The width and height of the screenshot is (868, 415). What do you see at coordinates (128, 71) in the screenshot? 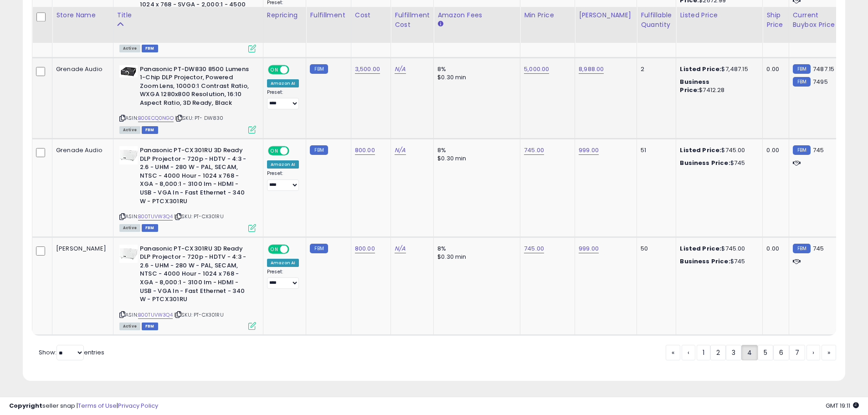
I see `img: 419yXd2dbZL._SL40_.jpg` at bounding box center [128, 71].